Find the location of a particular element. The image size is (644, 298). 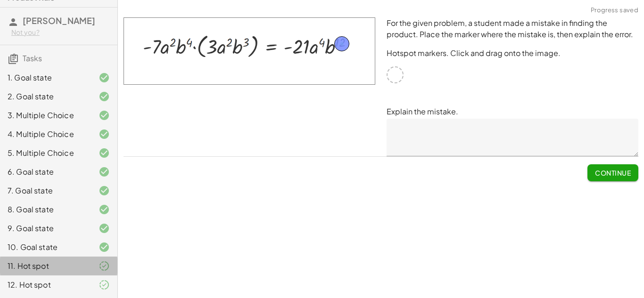

div: 6. Goal state is located at coordinates (45, 172).